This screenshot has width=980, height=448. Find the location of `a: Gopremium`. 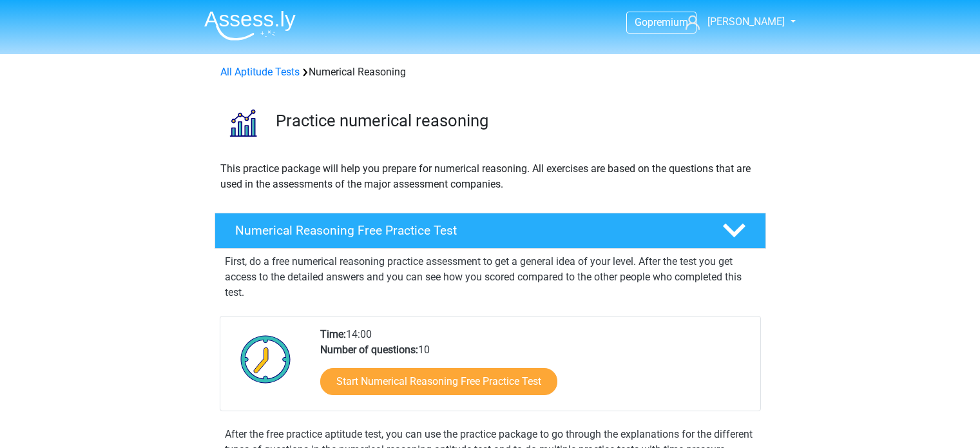

a: Gopremium is located at coordinates (661, 22).